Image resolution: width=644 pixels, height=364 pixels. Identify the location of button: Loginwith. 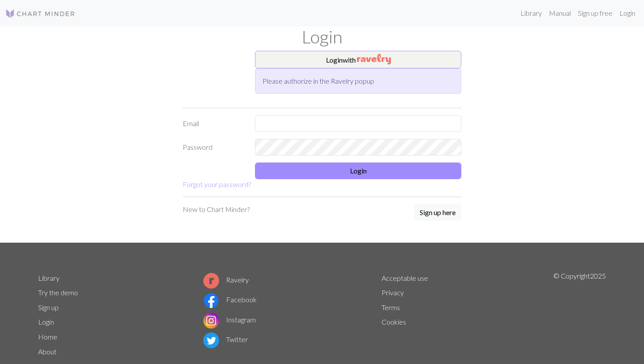
(358, 60).